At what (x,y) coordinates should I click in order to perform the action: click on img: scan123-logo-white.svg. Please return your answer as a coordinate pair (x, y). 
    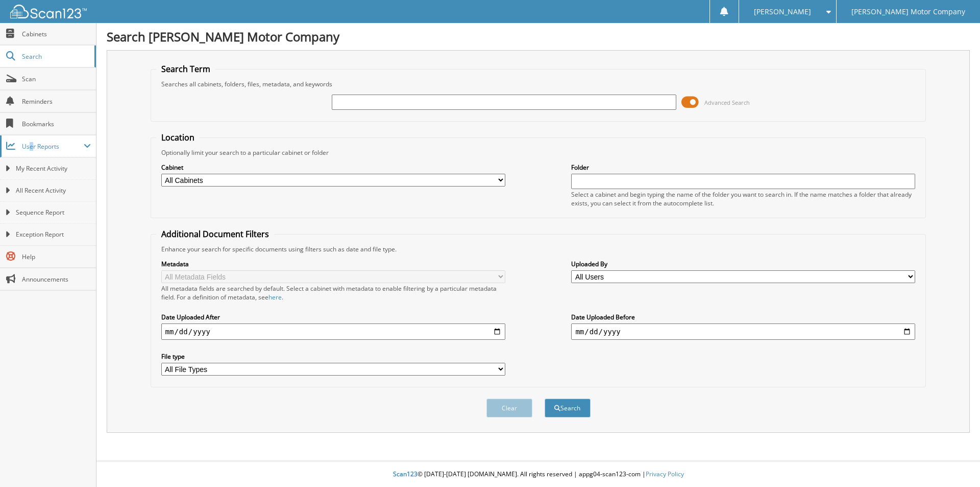
    Looking at the image, I should click on (49, 11).